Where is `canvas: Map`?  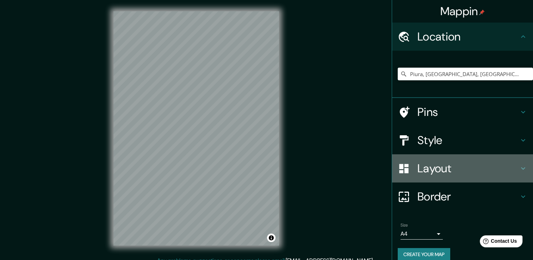 canvas: Map is located at coordinates (196, 128).